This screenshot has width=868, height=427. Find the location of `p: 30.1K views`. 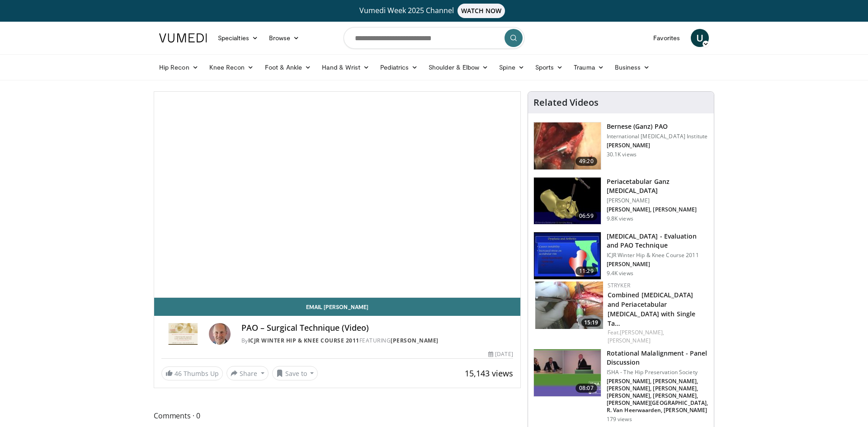

p: 30.1K views is located at coordinates (622, 154).